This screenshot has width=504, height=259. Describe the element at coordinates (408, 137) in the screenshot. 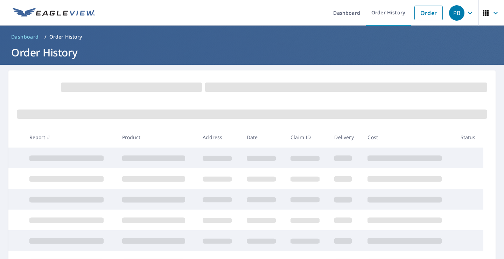

I see `th: Cost` at that location.